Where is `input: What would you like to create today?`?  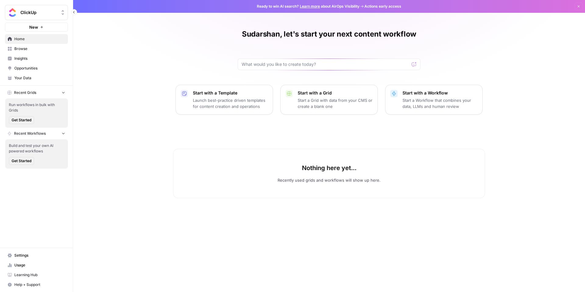 input: What would you like to create today? is located at coordinates (325, 64).